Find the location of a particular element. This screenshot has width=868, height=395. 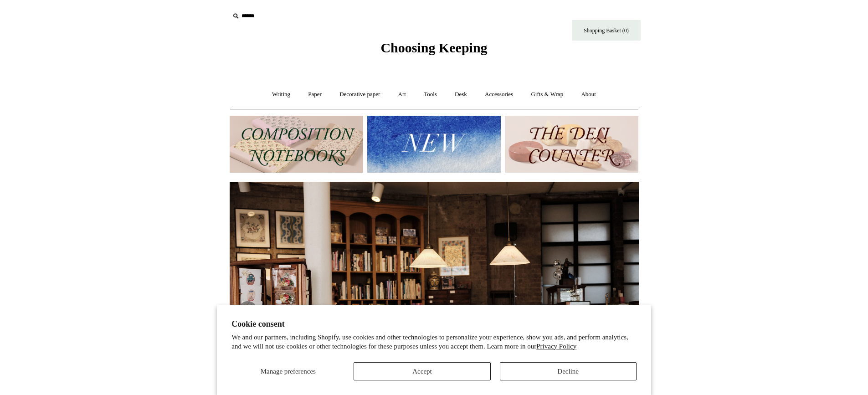

a: Desk is located at coordinates (461, 94).